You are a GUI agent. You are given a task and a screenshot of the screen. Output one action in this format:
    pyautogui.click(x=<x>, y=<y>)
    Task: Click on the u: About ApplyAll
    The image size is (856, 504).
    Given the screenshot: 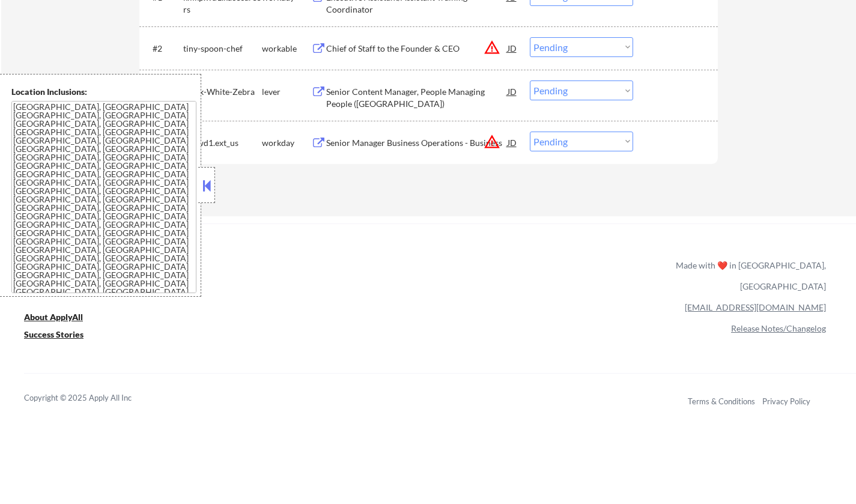 What is the action you would take?
    pyautogui.click(x=53, y=316)
    